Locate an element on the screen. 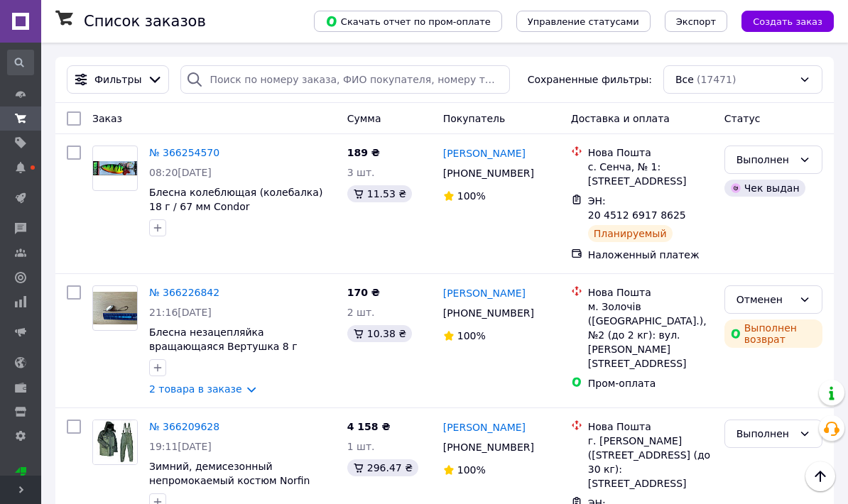  div: 296.47 ₴ is located at coordinates (383, 468).